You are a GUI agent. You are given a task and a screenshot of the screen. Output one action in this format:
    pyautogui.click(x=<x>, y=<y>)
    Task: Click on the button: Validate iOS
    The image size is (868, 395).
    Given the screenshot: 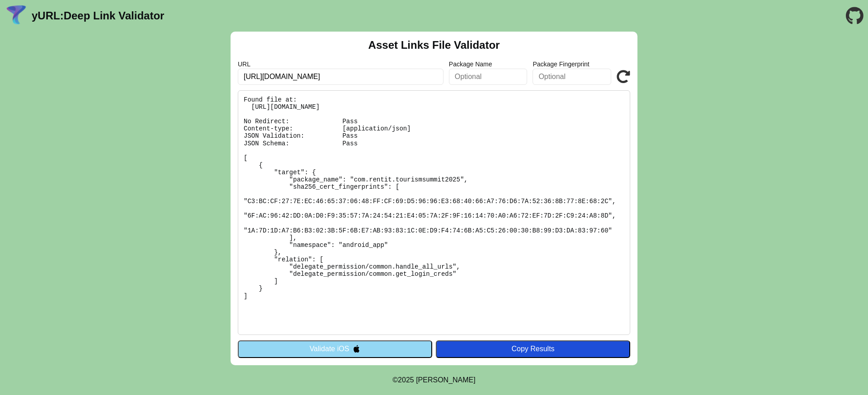 What is the action you would take?
    pyautogui.click(x=335, y=349)
    